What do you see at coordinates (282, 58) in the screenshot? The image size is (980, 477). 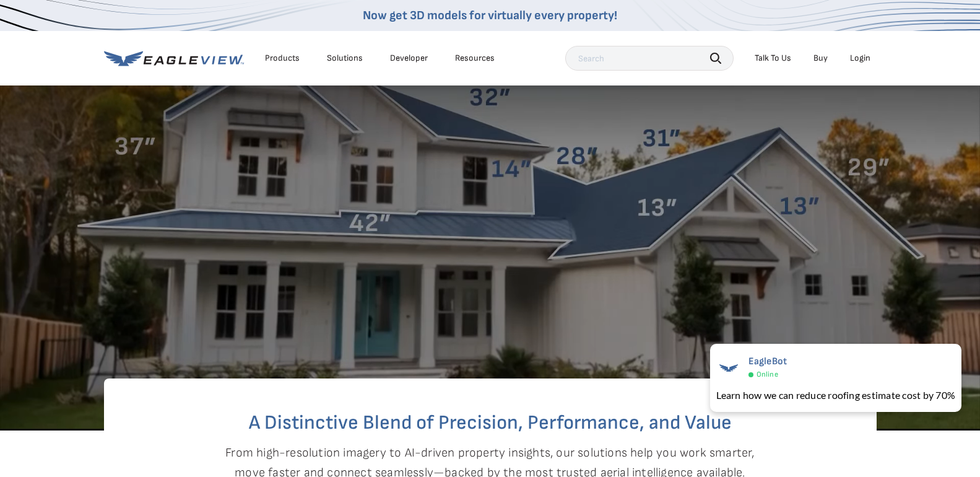 I see `div: Products` at bounding box center [282, 58].